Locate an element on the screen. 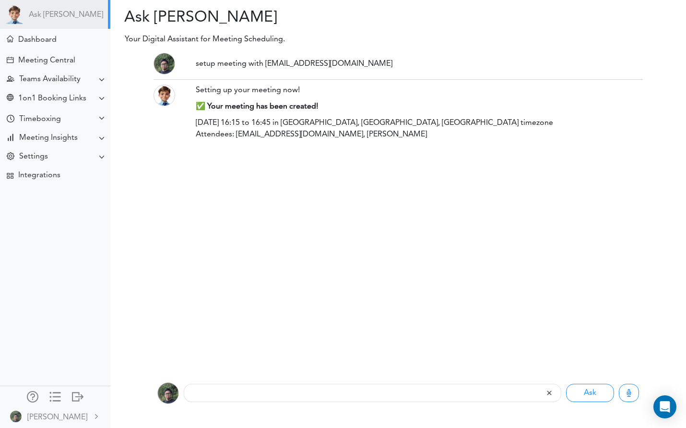 Image resolution: width=686 pixels, height=428 pixels. div: Manage Members and Externals is located at coordinates (33, 395).